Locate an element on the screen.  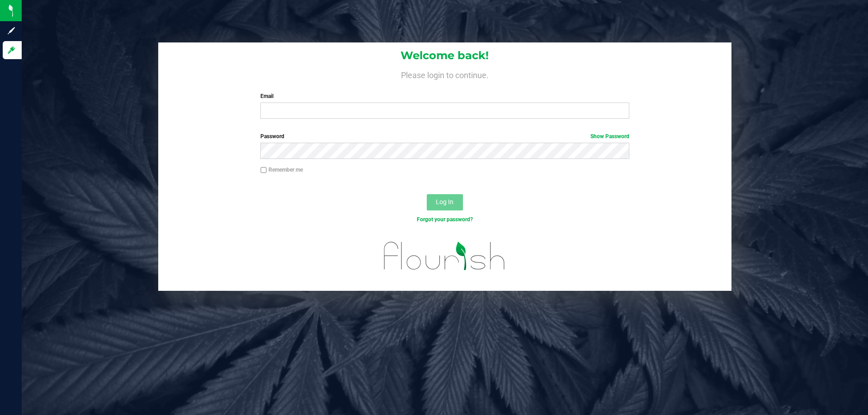
span: Password is located at coordinates (272, 137).